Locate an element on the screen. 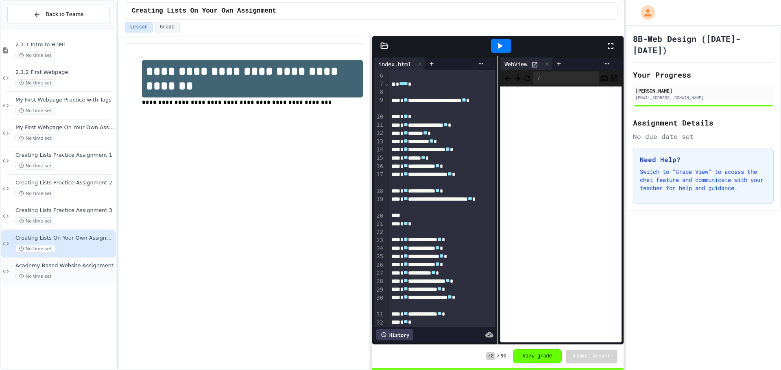 The height and width of the screenshot is (370, 781). button: Back to Teams is located at coordinates (58, 14).